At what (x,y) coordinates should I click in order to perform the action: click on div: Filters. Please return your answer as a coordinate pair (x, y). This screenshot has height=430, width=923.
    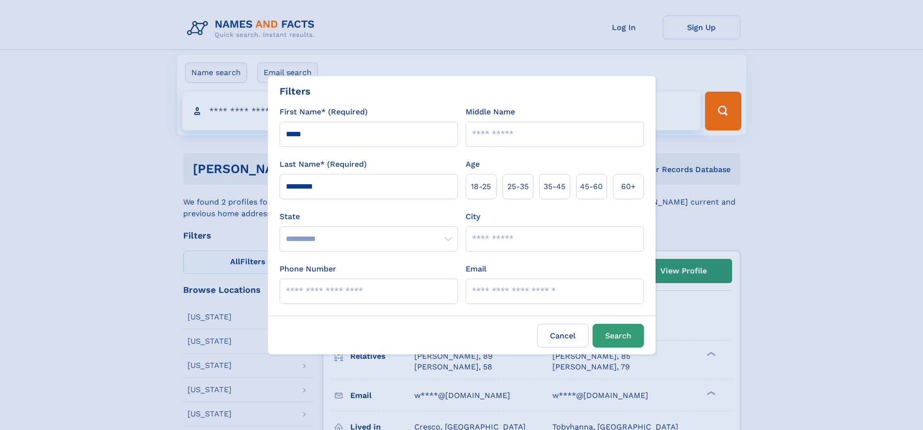
    Looking at the image, I should click on (295, 91).